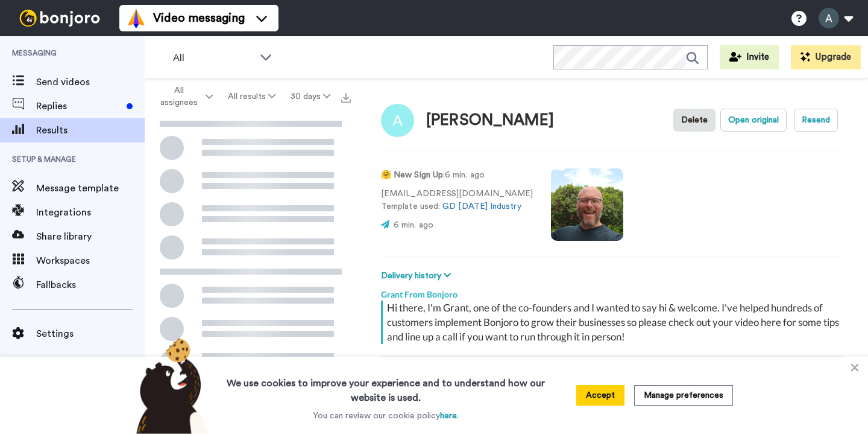 This screenshot has height=434, width=868. Describe the element at coordinates (91, 261) in the screenshot. I see `span: Workspaces` at that location.